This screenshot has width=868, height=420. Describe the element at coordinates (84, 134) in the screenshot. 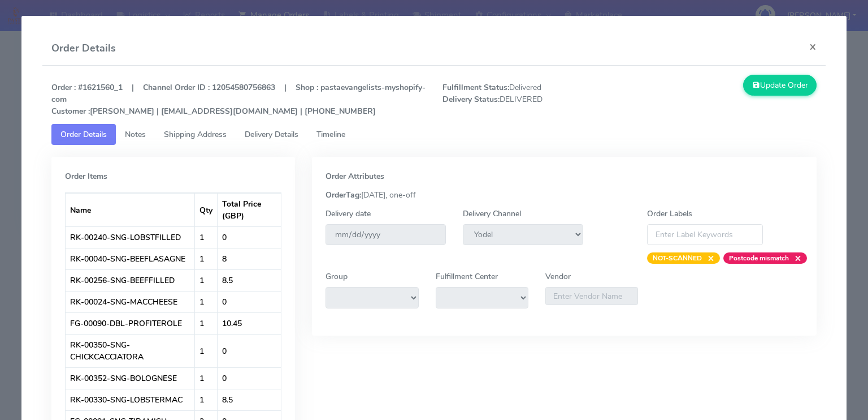

I see `span: Order Details` at that location.